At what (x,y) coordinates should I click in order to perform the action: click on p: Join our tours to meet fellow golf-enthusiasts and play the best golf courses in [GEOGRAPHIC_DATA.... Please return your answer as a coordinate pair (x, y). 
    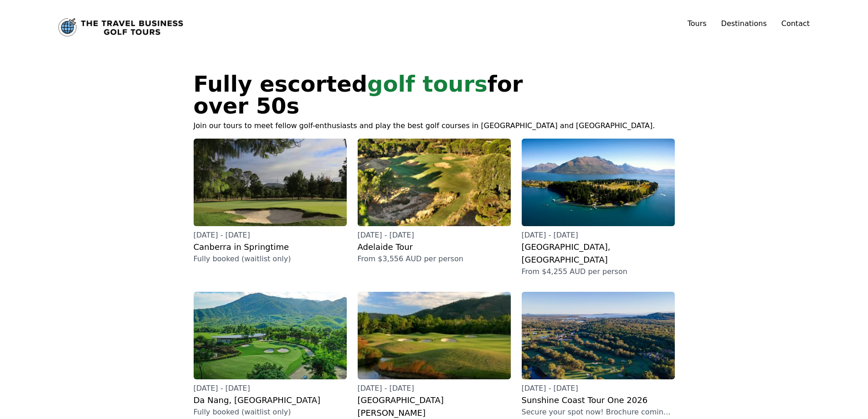
    Looking at the image, I should click on (435, 126).